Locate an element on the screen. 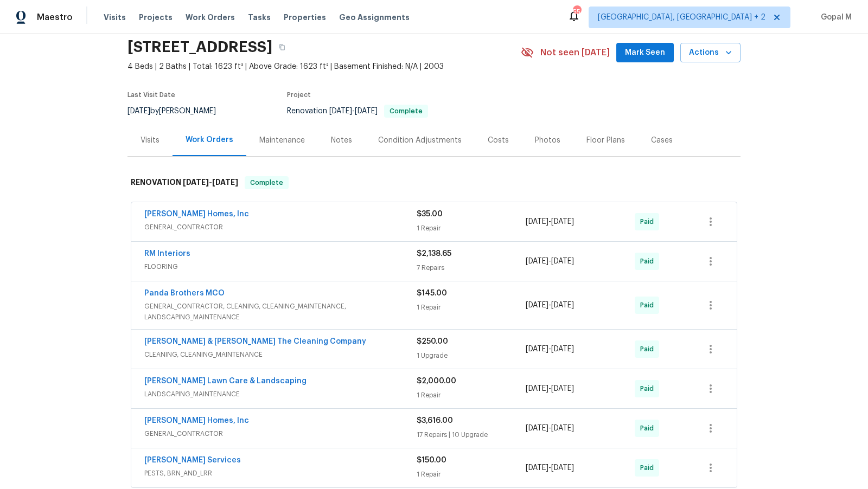 Image resolution: width=868 pixels, height=489 pixels. div: Visits is located at coordinates (150, 140).